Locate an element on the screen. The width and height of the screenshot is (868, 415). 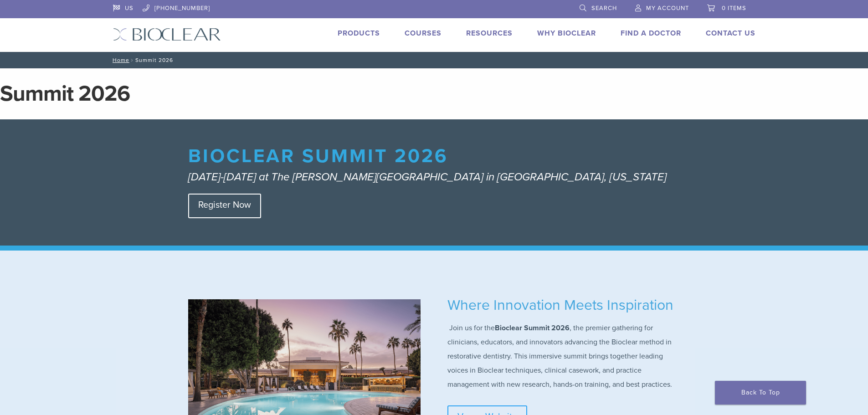
span: Where Innovation Meets Inspiration is located at coordinates (560, 305).